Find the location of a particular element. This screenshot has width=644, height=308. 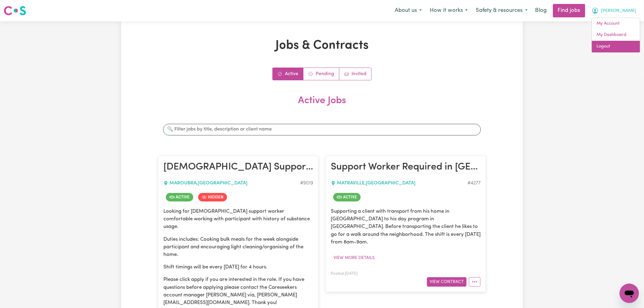

a: Job invitations is located at coordinates (355, 74).